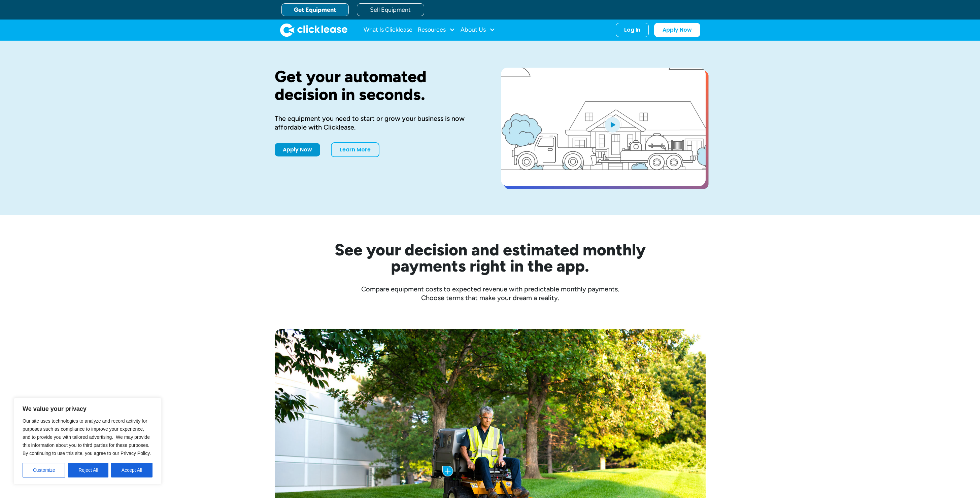 This screenshot has width=980, height=498. I want to click on img: Plus icon with blue background, so click(448, 471).